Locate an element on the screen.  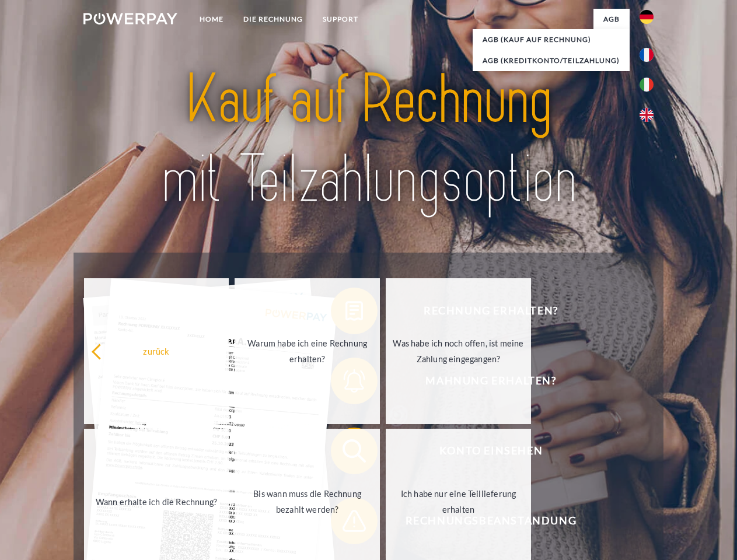
img: logo-powerpay-white.svg is located at coordinates (130, 19).